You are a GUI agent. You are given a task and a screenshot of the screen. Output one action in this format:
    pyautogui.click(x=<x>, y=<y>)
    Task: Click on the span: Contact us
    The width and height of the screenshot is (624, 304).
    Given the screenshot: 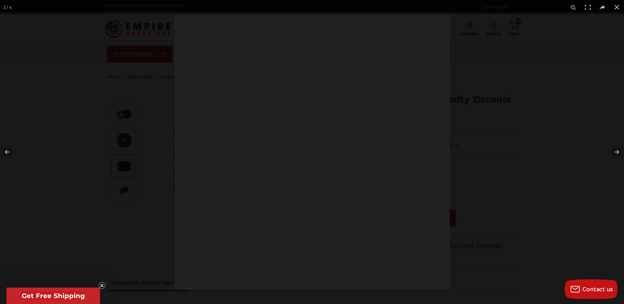 What is the action you would take?
    pyautogui.click(x=597, y=289)
    